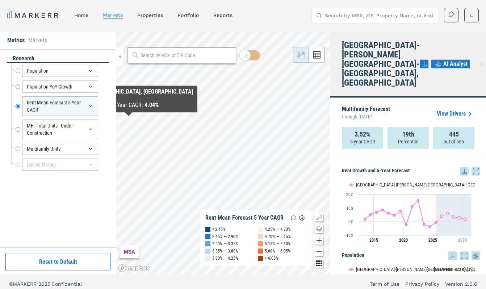 The width and height of the screenshot is (486, 289). Describe the element at coordinates (441, 216) in the screenshot. I see `path: Sunday, 28 Jun, 20:00, 4.01. Atlanta-Sandy Springs-Roswell, GA.` at that location.